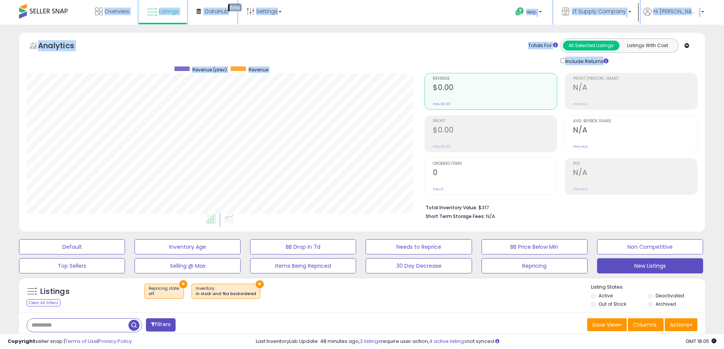 This screenshot has width=724, height=349. What do you see at coordinates (644, 325) in the screenshot?
I see `span: Columns` at bounding box center [644, 325].